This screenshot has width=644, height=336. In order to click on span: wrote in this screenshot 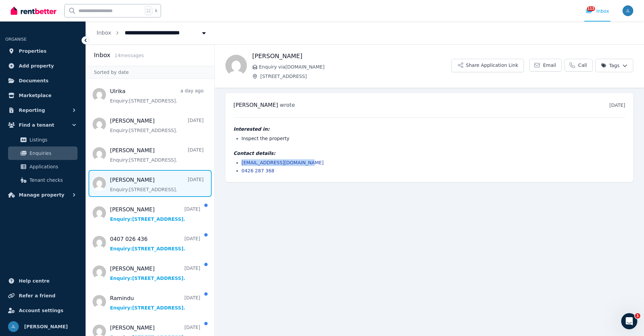, I will do `click(287, 105)`.